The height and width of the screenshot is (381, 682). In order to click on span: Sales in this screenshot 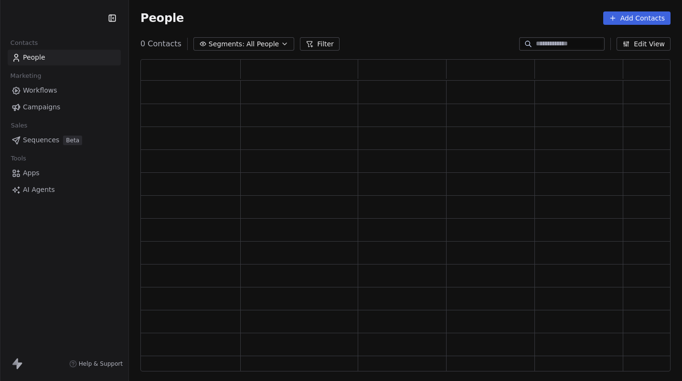, I will do `click(19, 126)`.